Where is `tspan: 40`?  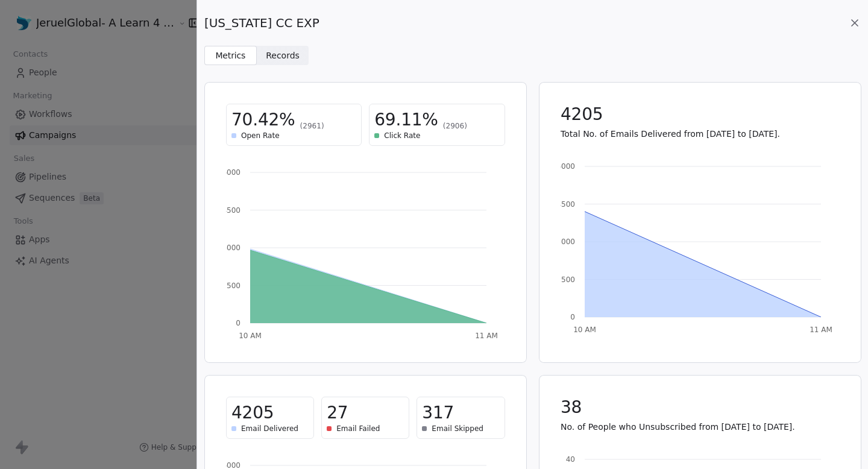 tspan: 40 is located at coordinates (570, 460).